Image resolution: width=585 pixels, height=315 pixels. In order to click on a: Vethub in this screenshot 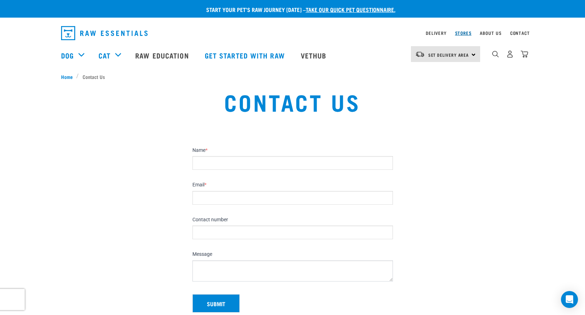, I will do `click(314, 55)`.